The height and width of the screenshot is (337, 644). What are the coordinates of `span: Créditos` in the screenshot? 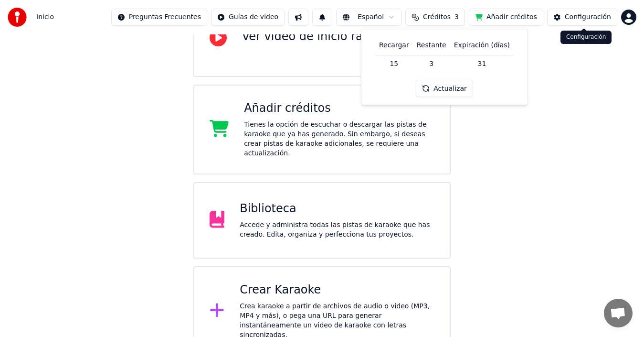 It's located at (437, 17).